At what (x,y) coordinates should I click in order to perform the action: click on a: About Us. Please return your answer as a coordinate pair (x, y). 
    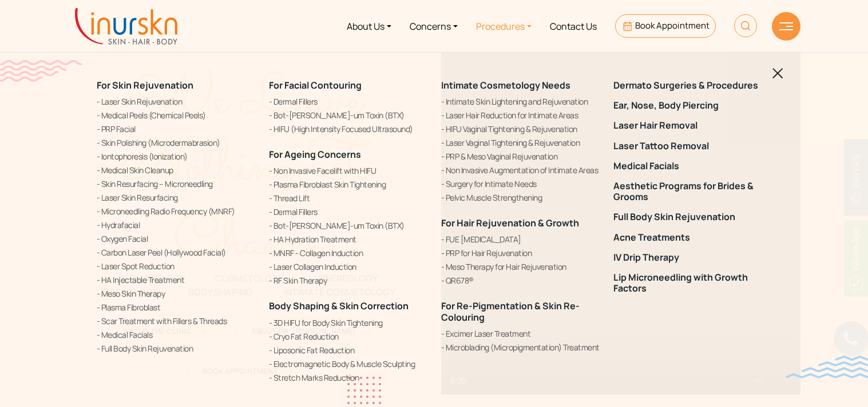
    Looking at the image, I should click on (369, 25).